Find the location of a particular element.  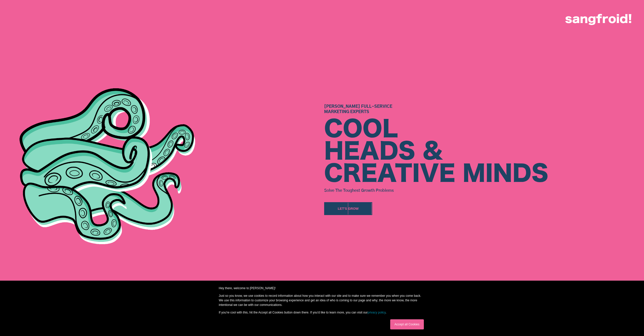

a: Accept all Cookies is located at coordinates (407, 324).